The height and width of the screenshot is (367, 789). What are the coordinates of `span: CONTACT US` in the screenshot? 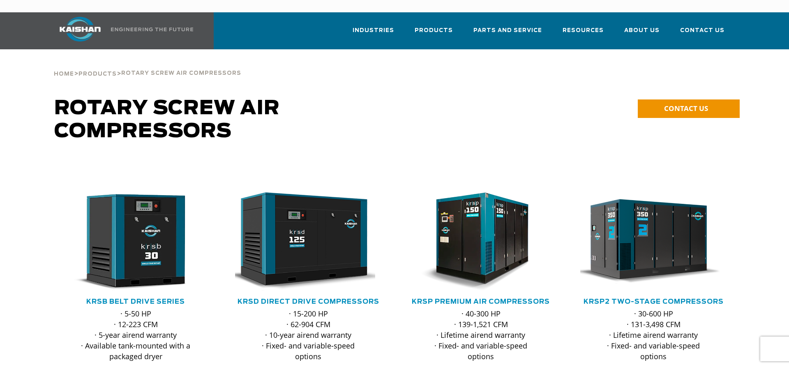 It's located at (686, 108).